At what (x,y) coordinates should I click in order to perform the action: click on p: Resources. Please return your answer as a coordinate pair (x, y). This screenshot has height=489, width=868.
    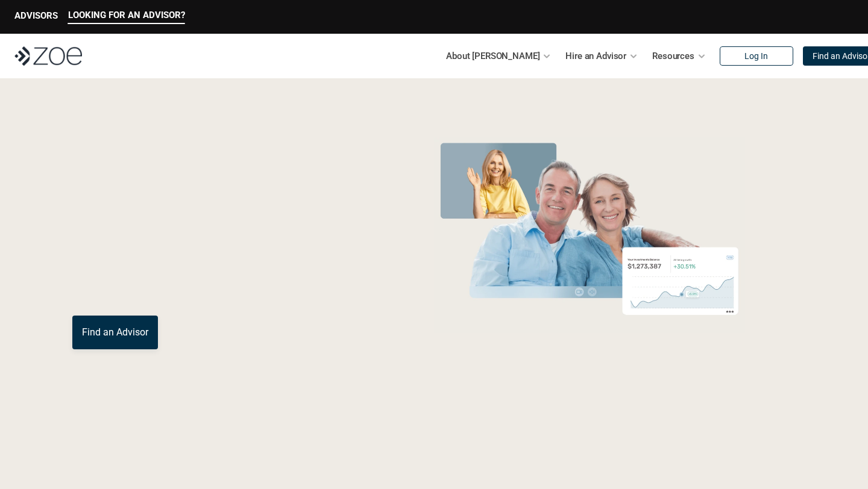
    Looking at the image, I should click on (674, 56).